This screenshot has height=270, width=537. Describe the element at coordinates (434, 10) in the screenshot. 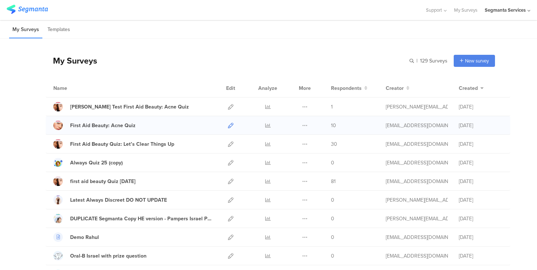

I see `span: Support` at that location.